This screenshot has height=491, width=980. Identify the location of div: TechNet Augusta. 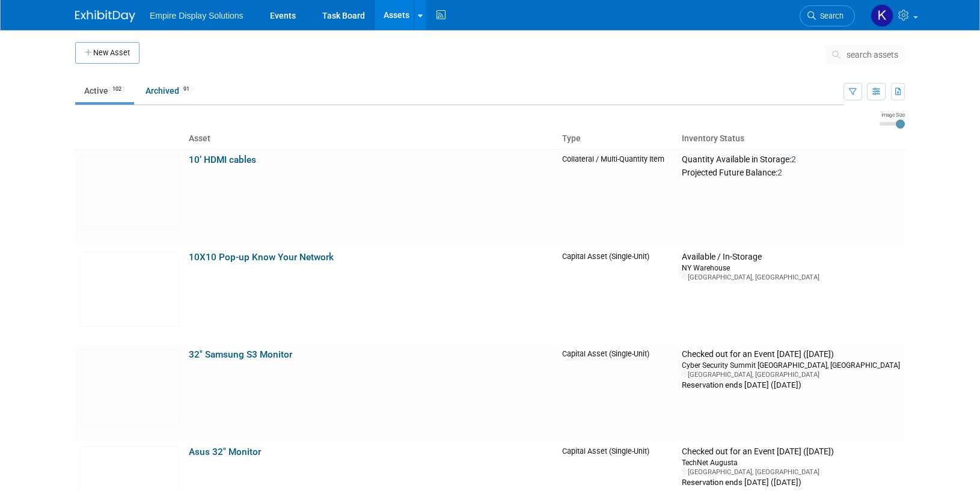
(791, 462).